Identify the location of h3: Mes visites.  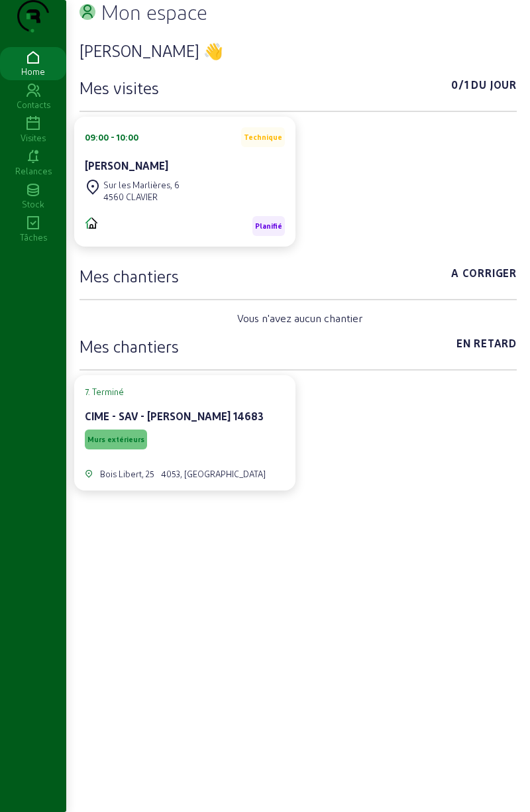
(119, 87).